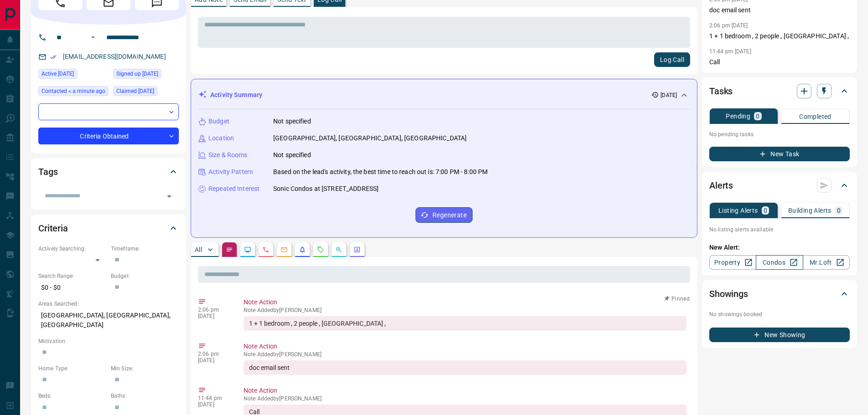 This screenshot has height=415, width=868. What do you see at coordinates (780, 229) in the screenshot?
I see `p: No listing alerts available` at bounding box center [780, 229].